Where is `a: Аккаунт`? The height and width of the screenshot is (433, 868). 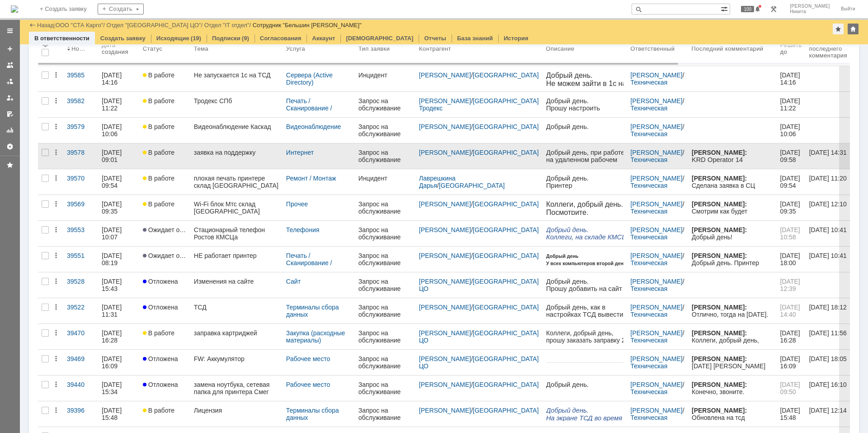
a: Аккаунт is located at coordinates (323, 38).